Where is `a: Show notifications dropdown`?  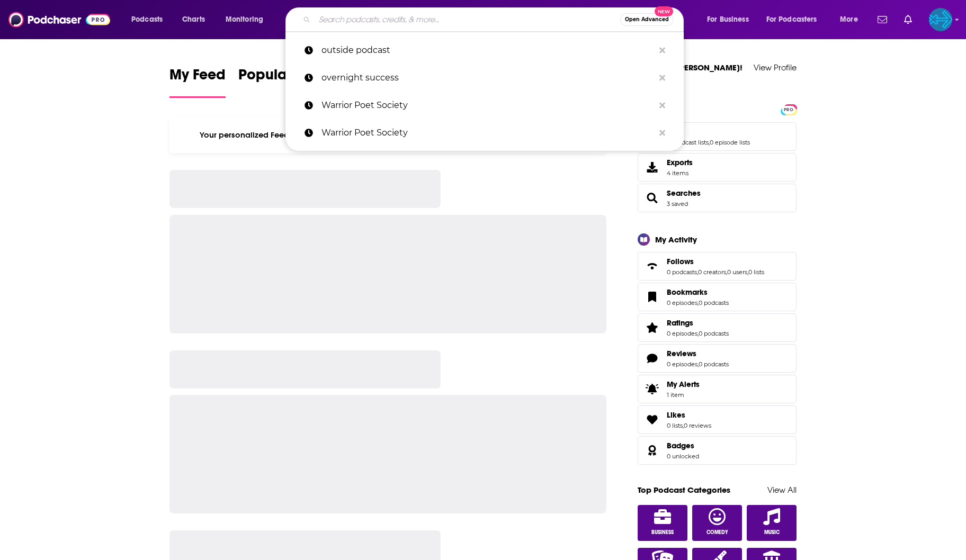 a: Show notifications dropdown is located at coordinates (883, 20).